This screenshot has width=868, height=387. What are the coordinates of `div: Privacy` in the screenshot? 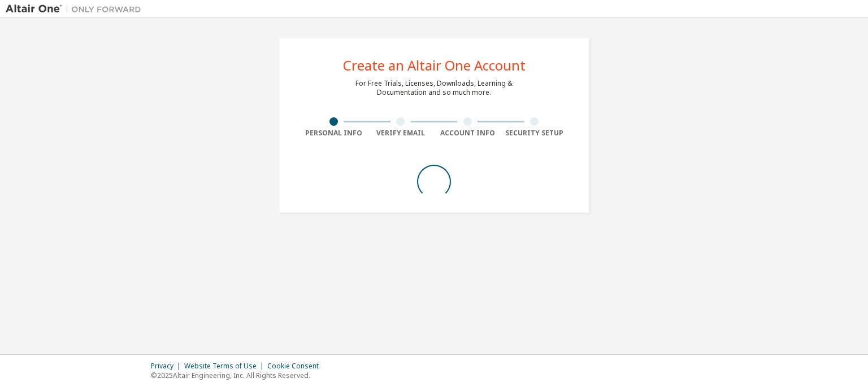 It's located at (168, 366).